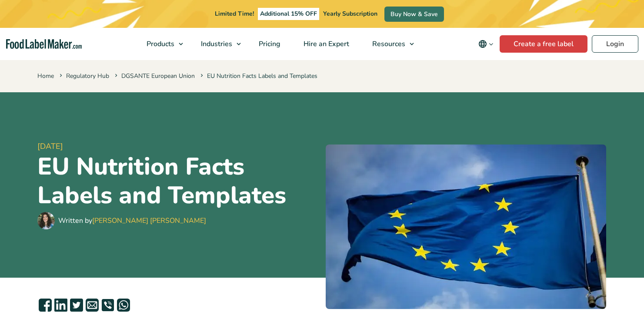 This screenshot has width=644, height=336. I want to click on a: Home, so click(46, 76).